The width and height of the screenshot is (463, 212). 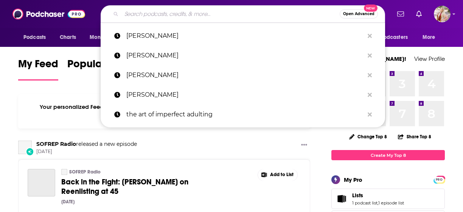 What do you see at coordinates (38, 66) in the screenshot?
I see `span: My Feed` at bounding box center [38, 66].